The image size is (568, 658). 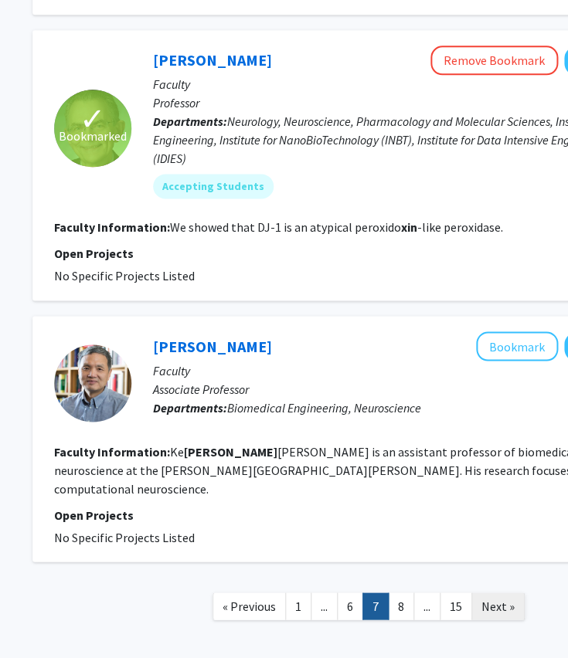 I want to click on span: Biomedical Engineering, Neuroscience, so click(x=324, y=407).